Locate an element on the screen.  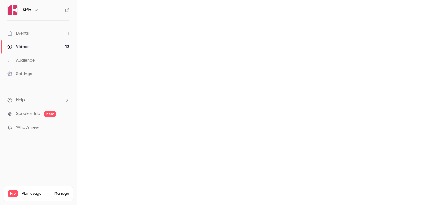
img: Kiflo is located at coordinates (13, 10).